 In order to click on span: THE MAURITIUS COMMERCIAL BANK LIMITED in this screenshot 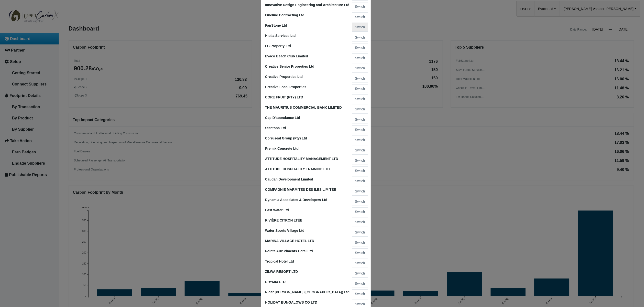, I will do `click(303, 107)`.